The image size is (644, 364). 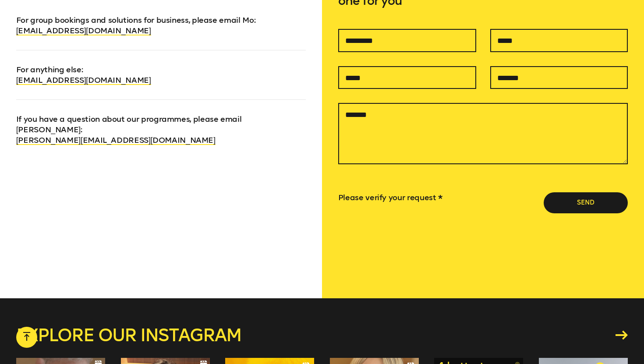 I want to click on p: For anything else :, so click(x=161, y=67).